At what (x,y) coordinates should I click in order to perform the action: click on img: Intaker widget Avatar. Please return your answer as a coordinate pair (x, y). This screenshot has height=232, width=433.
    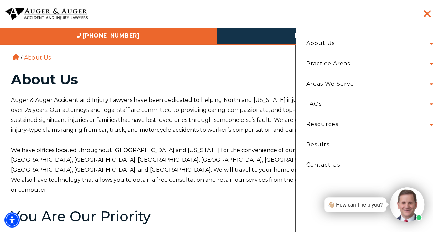
    Looking at the image, I should click on (407, 205).